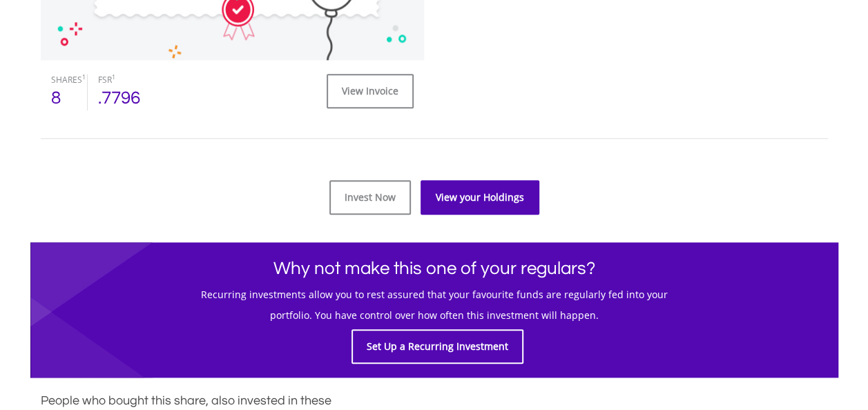  Describe the element at coordinates (120, 79) in the screenshot. I see `div: FSR` at that location.